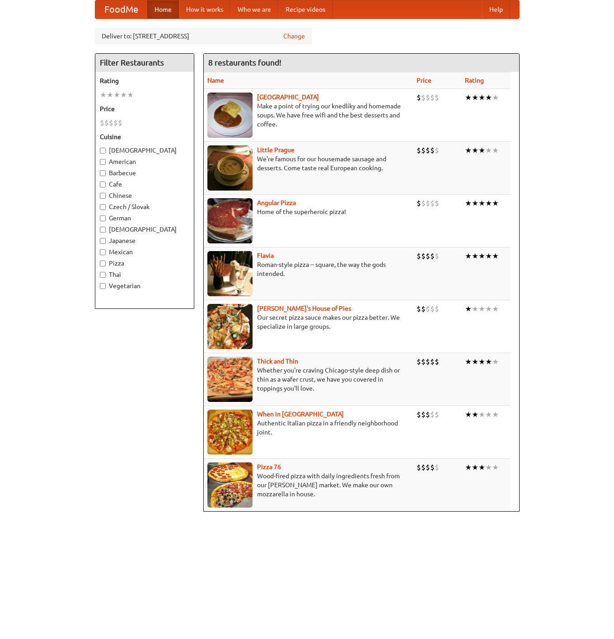  What do you see at coordinates (103, 252) in the screenshot?
I see `input: Mexican` at bounding box center [103, 252].